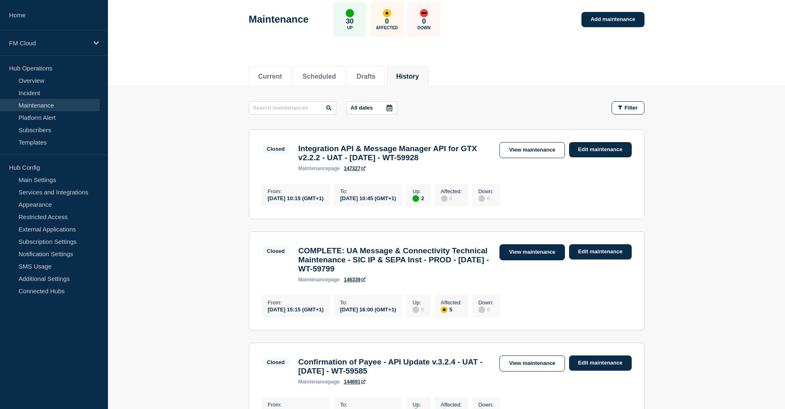  Describe the element at coordinates (424, 13) in the screenshot. I see `div: down` at that location.